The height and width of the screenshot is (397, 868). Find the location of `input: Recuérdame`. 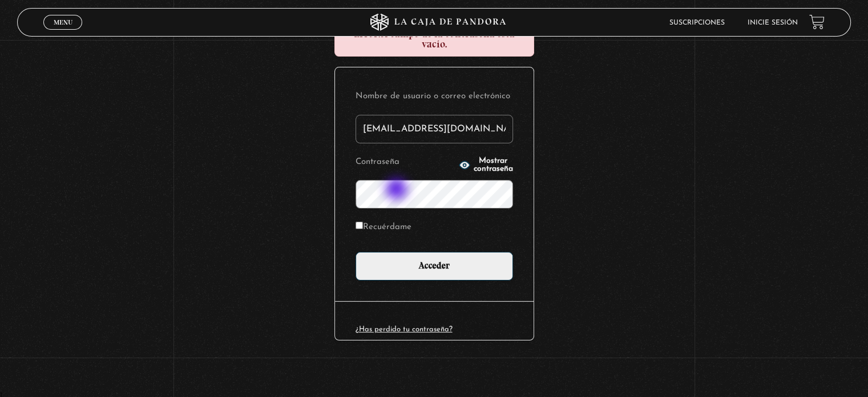

input: Recuérdame is located at coordinates (359, 225).